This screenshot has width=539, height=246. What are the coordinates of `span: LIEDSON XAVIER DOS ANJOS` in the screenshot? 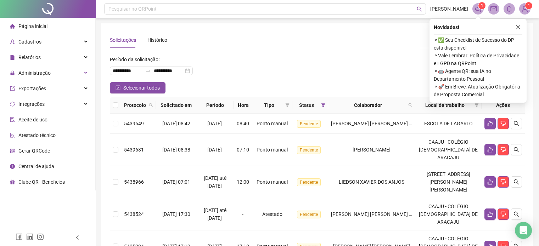 It's located at (372, 182).